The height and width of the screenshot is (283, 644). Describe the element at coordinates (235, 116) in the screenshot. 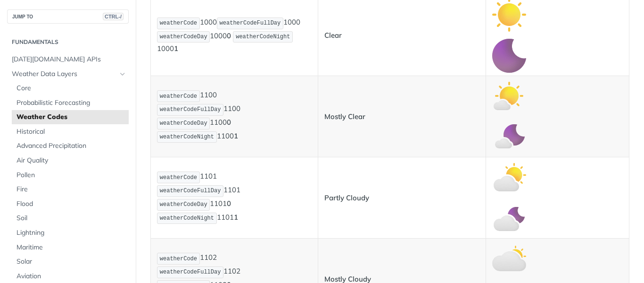

I see `p: 1100 1100 1100 1100` at that location.